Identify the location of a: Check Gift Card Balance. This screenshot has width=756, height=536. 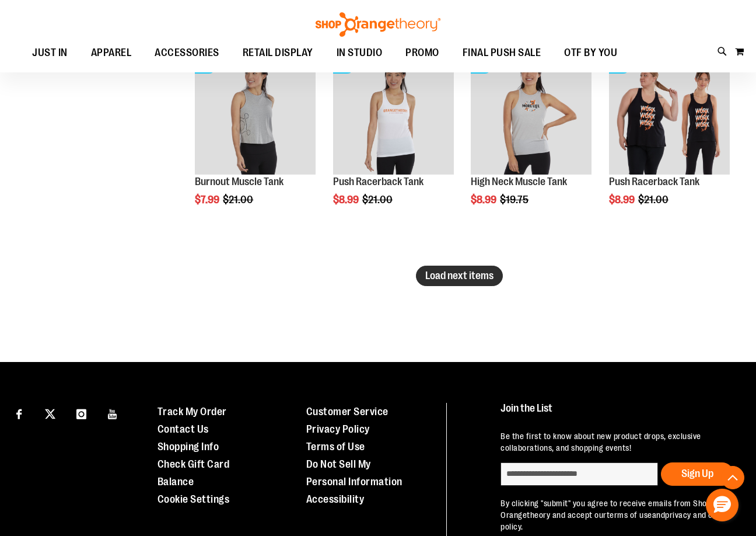
(194, 472).